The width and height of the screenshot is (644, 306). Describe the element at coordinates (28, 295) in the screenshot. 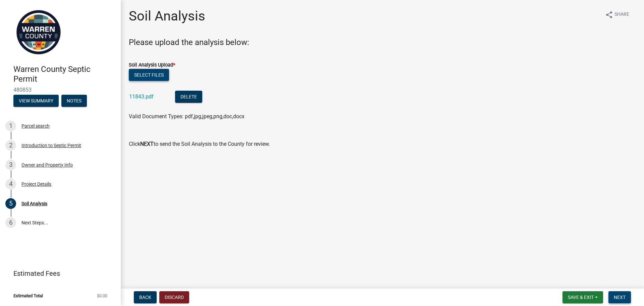

I see `span: Estimated Total` at that location.